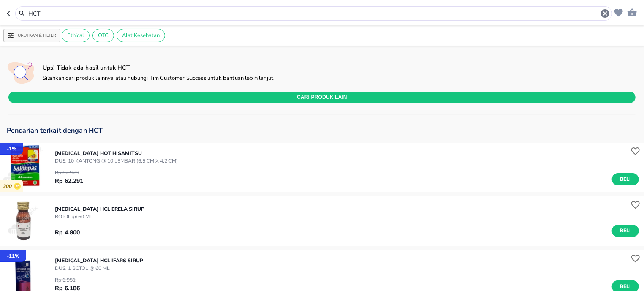 This screenshot has height=291, width=644. Describe the element at coordinates (21, 73) in the screenshot. I see `img: no available products` at that location.